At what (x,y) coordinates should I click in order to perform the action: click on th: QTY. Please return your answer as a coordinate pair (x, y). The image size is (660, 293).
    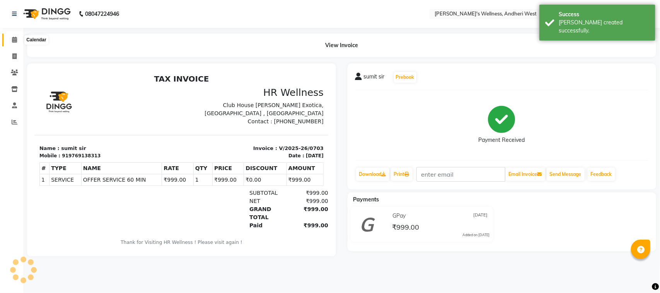
    Looking at the image, I should click on (168, 97).